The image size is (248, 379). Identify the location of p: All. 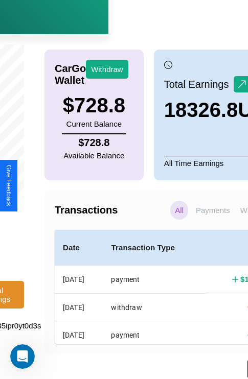
(179, 210).